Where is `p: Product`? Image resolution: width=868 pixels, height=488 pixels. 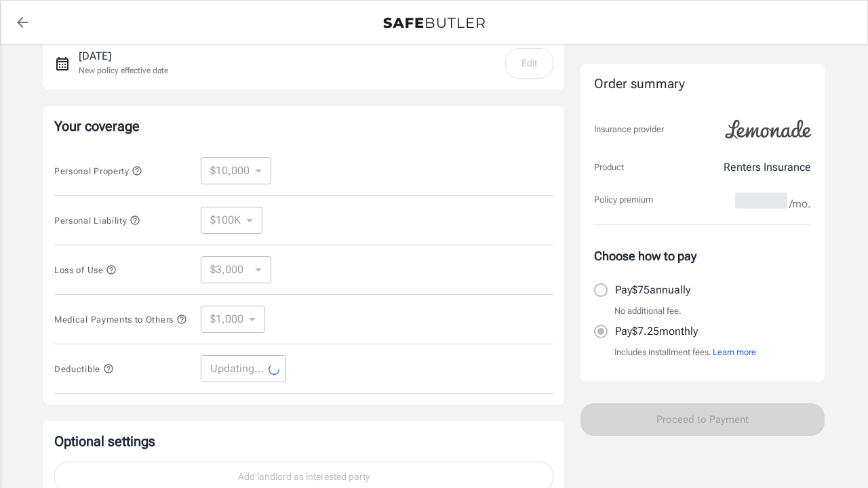 p: Product is located at coordinates (608, 168).